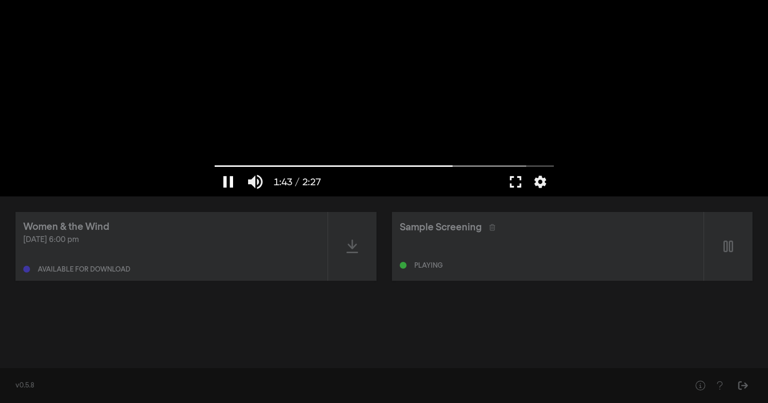  What do you see at coordinates (297, 182) in the screenshot?
I see `button: 1:43 / 2:27` at bounding box center [297, 182].